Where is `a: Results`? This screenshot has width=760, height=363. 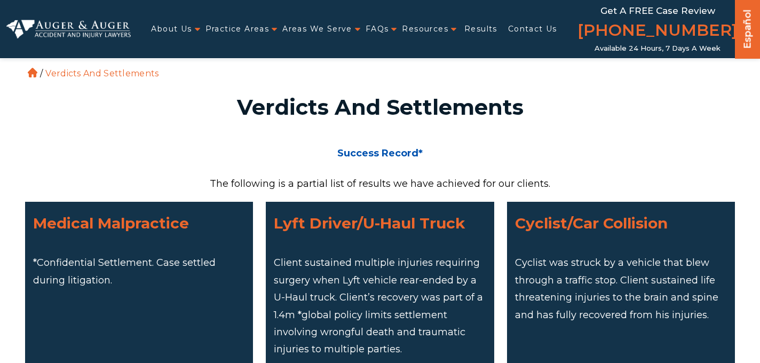 a: Results is located at coordinates (481, 29).